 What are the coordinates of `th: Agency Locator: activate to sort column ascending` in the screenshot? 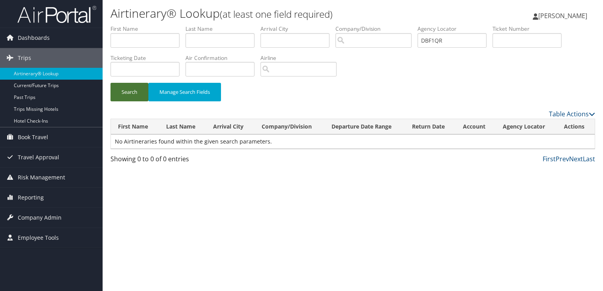 It's located at (526, 127).